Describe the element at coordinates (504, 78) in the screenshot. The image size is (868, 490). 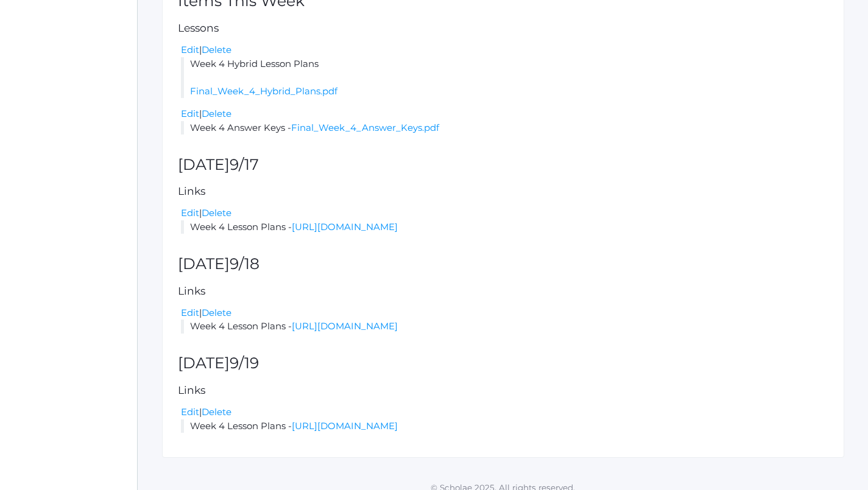
I see `li: Week 4 Hybrid Lesson Plans` at that location.